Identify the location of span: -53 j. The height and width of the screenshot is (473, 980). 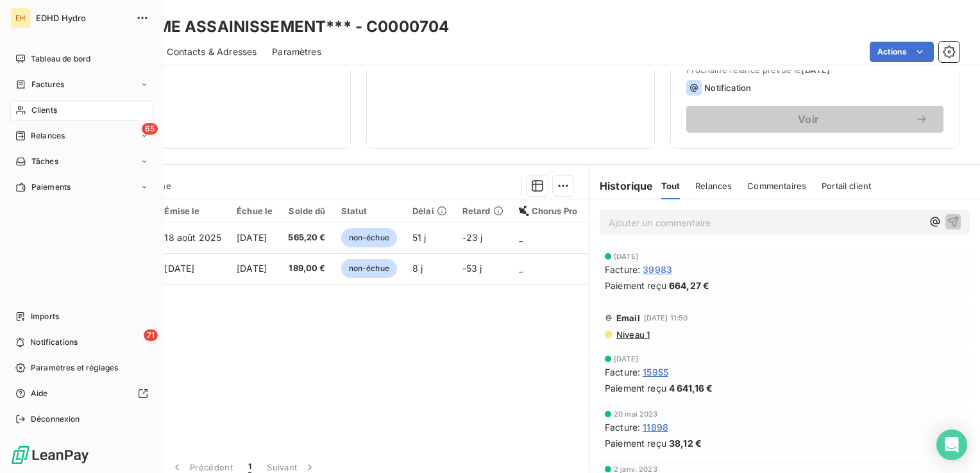
(472, 268).